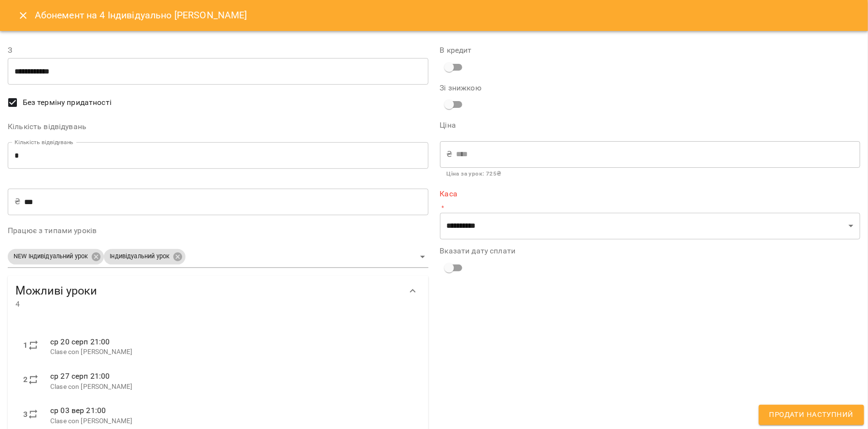  Describe the element at coordinates (23, 16) in the screenshot. I see `button: Close` at that location.